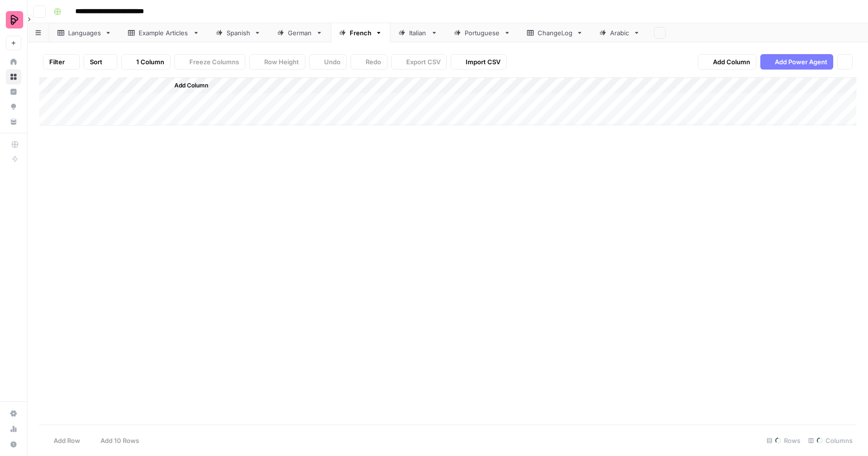  Describe the element at coordinates (361, 33) in the screenshot. I see `div: French` at that location.